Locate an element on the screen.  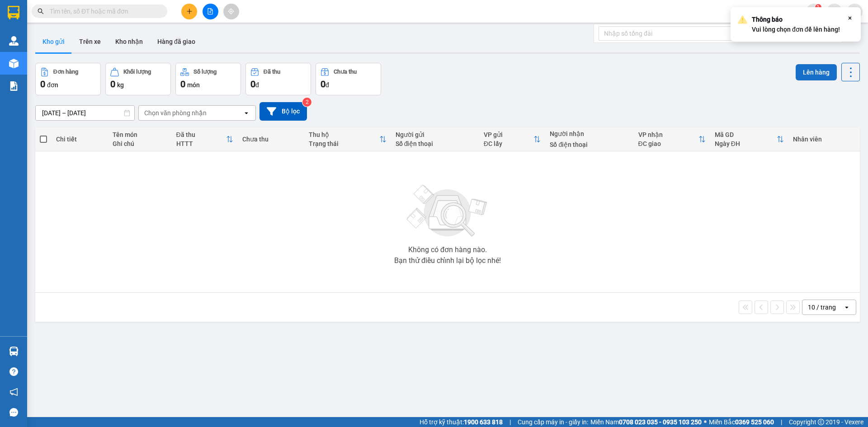
sup: 1 is located at coordinates (818, 8).